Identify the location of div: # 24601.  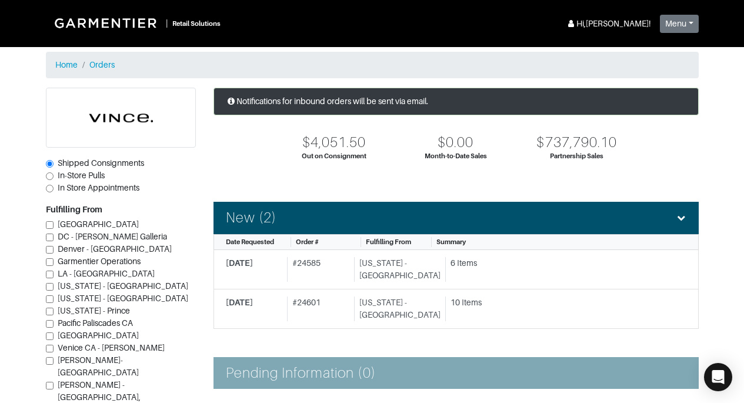
(318, 309).